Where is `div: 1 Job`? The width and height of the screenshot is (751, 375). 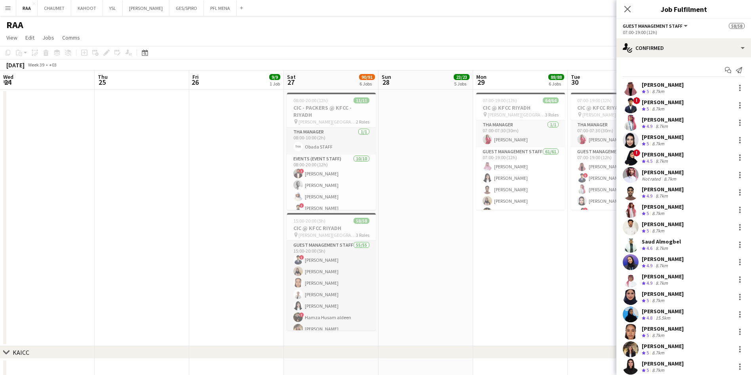 div: 1 Job is located at coordinates (275, 84).